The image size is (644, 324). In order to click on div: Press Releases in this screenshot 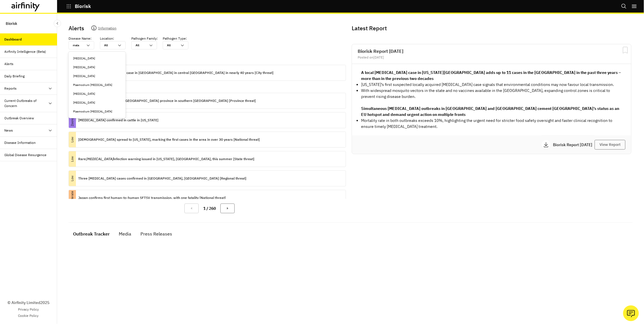, I will do `click(156, 234)`.